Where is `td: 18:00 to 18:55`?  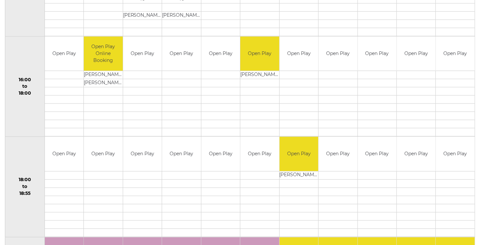
td: 18:00 to 18:55 is located at coordinates (25, 187).